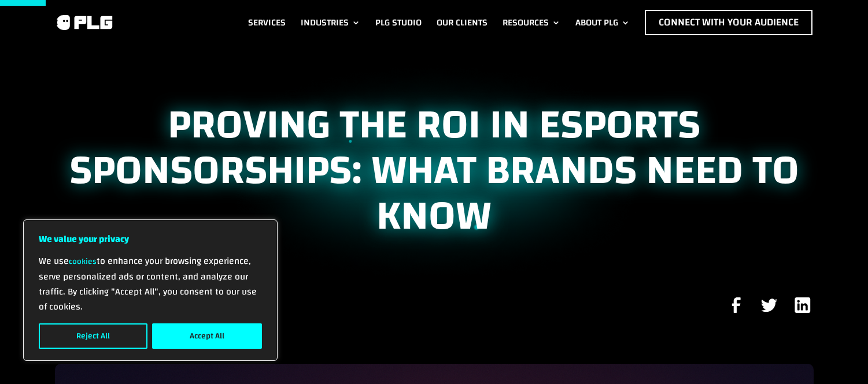 The height and width of the screenshot is (384, 868). I want to click on a: Our Clients, so click(462, 23).